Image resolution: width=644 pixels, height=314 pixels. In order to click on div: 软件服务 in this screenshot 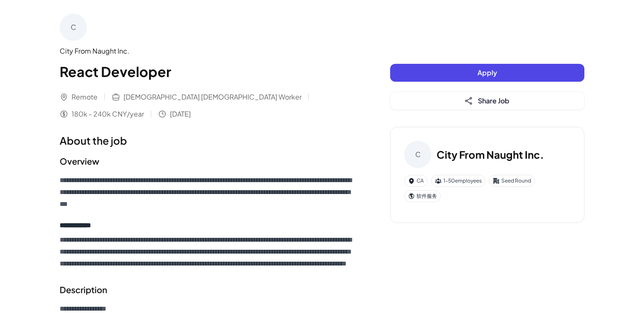, I will do `click(423, 196)`.